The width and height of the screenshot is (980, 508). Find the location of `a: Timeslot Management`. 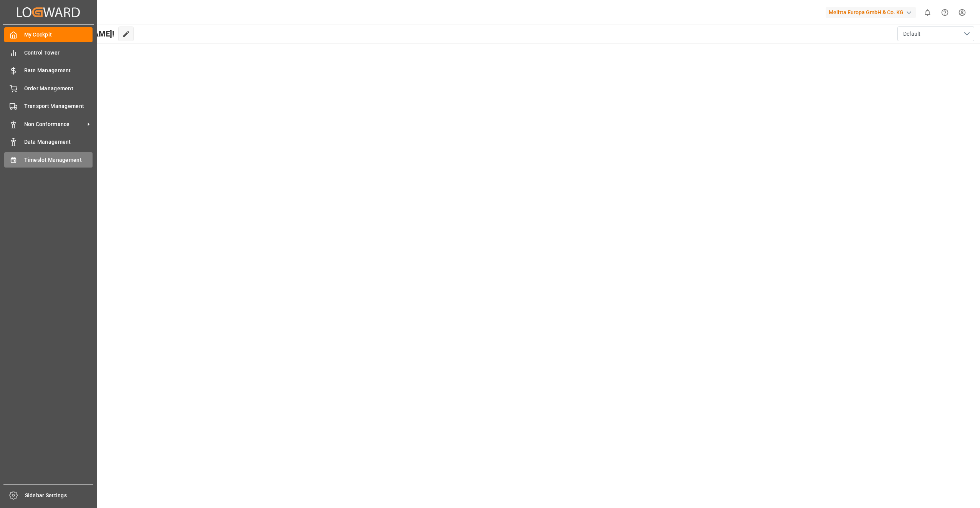

a: Timeslot Management is located at coordinates (49, 159).